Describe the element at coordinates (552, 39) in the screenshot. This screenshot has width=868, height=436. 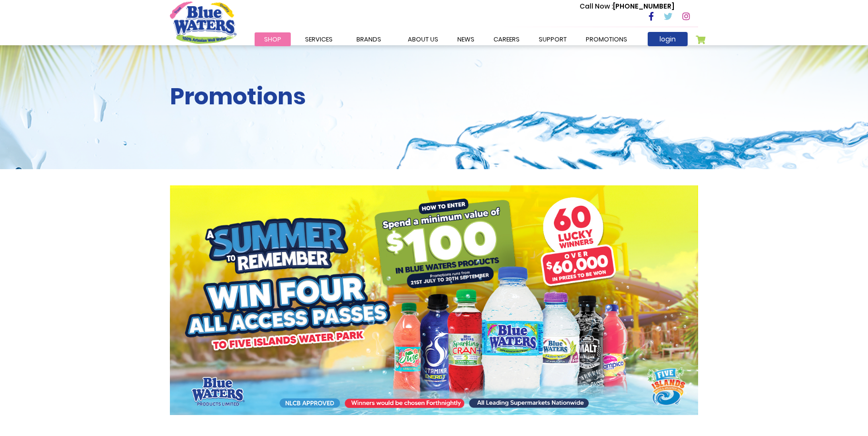
I see `a: support` at that location.